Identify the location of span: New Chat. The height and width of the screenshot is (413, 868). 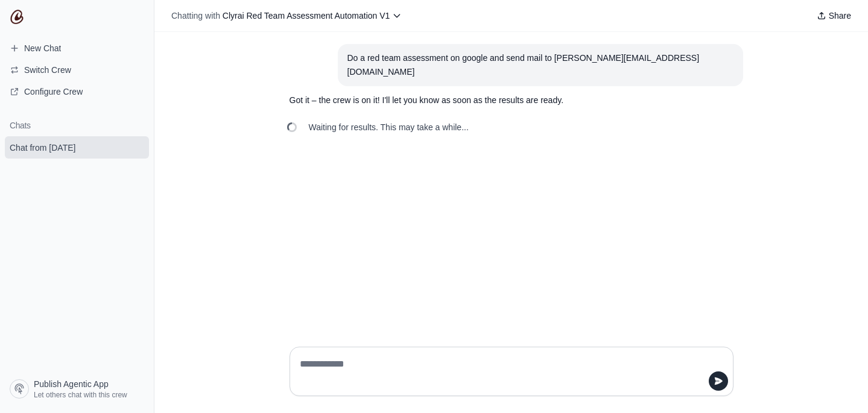
(42, 48).